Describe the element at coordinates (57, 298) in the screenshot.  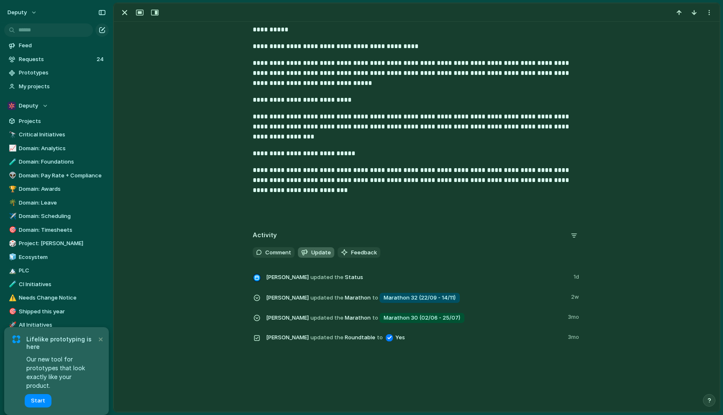
I see `a: ⚠️Needs Change Notice` at that location.